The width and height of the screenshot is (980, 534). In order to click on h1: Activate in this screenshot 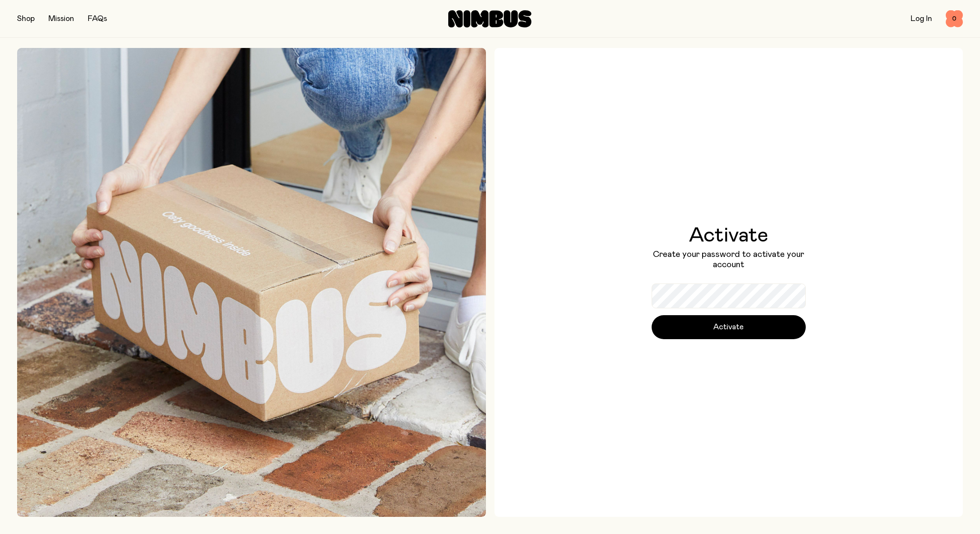, I will do `click(729, 235)`.